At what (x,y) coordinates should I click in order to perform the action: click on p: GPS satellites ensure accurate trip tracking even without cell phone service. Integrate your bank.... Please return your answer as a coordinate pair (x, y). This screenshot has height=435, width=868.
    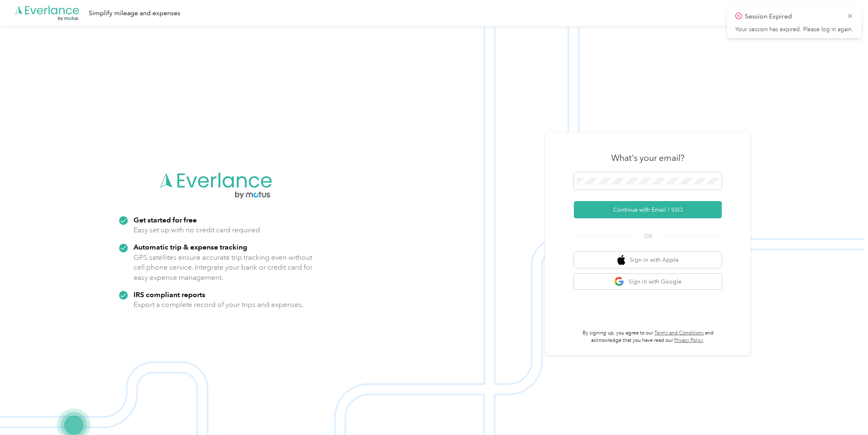
    Looking at the image, I should click on (223, 267).